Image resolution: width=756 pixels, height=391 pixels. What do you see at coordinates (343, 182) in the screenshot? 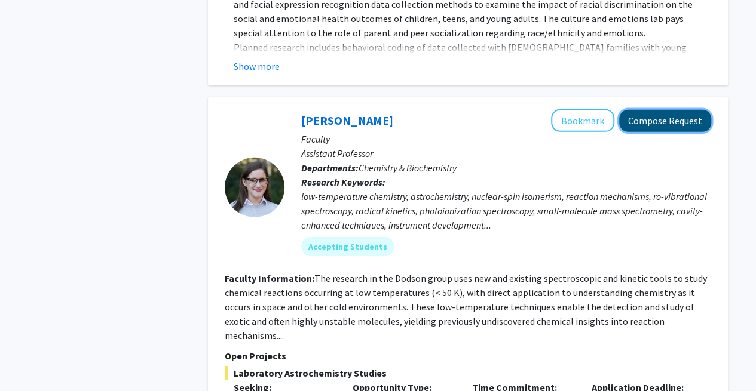
I see `b: Research Keywords:` at bounding box center [343, 182].